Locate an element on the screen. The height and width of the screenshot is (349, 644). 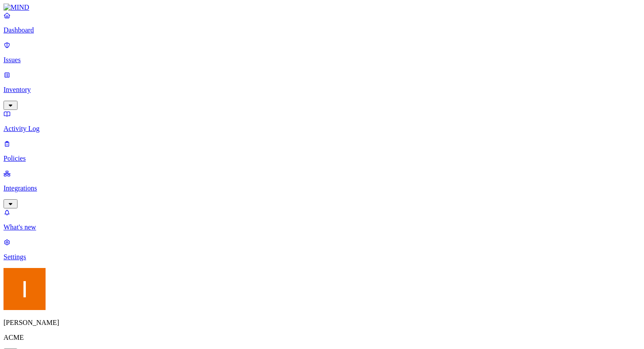
a: Issues is located at coordinates (322, 53).